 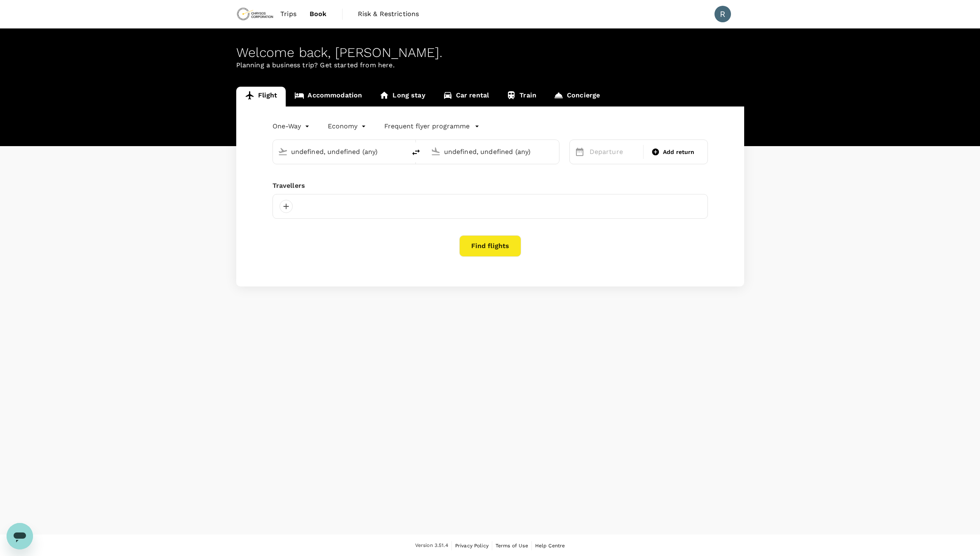 I want to click on a: Long stay, so click(x=402, y=96).